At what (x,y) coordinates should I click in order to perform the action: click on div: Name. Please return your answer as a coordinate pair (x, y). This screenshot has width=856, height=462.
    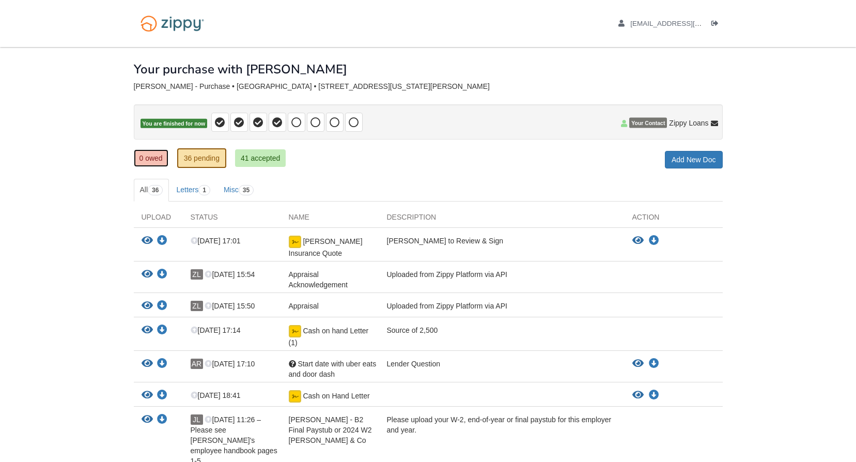
    Looking at the image, I should click on (330, 220).